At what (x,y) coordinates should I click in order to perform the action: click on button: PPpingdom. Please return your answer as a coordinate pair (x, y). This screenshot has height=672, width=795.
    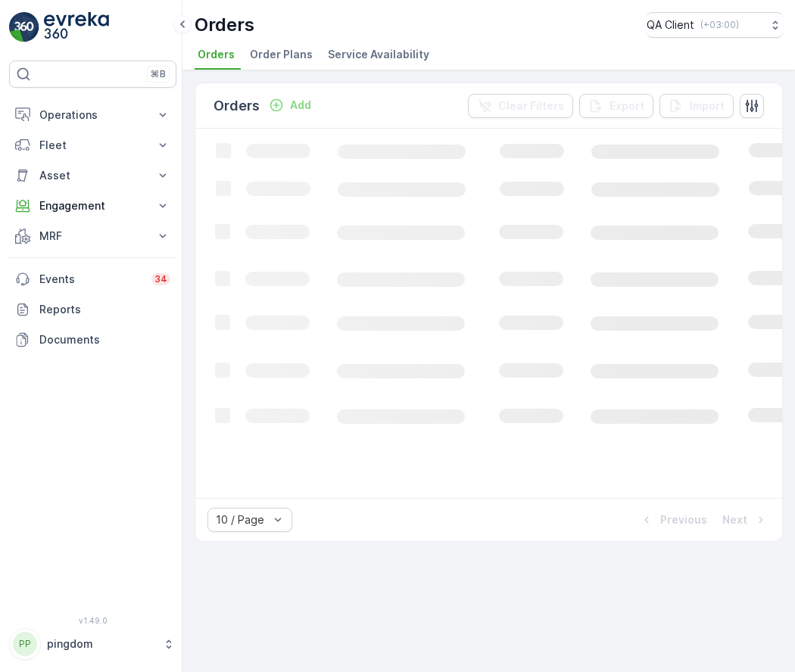
    Looking at the image, I should click on (92, 644).